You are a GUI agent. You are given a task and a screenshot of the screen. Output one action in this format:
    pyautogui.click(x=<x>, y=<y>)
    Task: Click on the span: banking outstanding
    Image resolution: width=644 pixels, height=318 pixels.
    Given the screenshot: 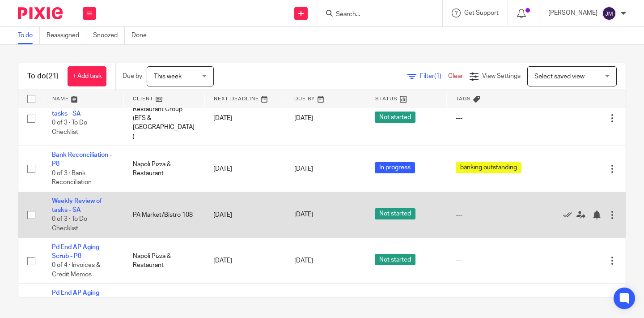 What is the action you would take?
    pyautogui.click(x=488, y=167)
    